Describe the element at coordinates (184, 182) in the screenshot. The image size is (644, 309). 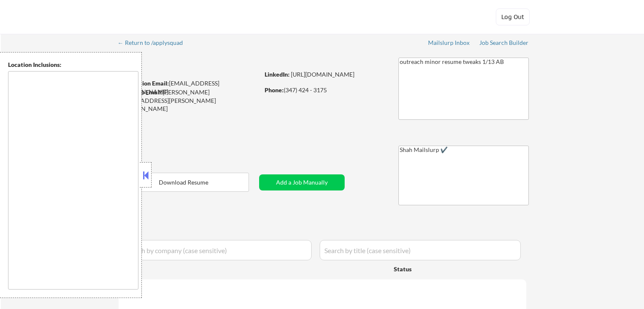
I see `button: Download Resume` at that location.